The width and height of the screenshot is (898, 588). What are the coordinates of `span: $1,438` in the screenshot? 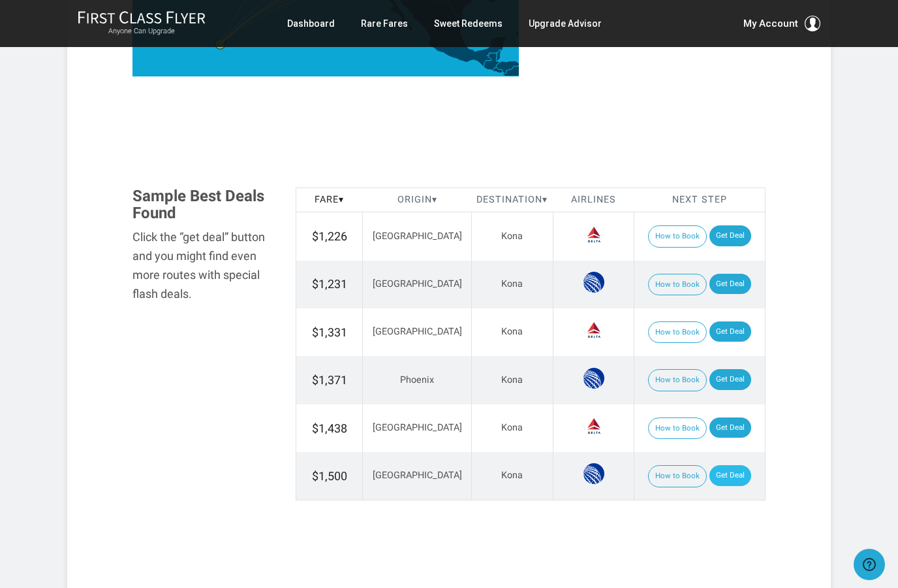 It's located at (330, 428).